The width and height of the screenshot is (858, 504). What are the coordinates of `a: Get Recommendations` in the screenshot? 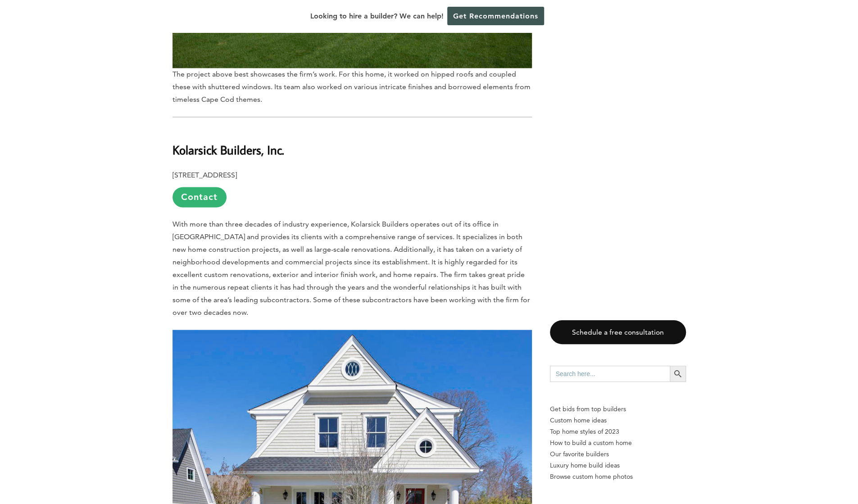 It's located at (496, 16).